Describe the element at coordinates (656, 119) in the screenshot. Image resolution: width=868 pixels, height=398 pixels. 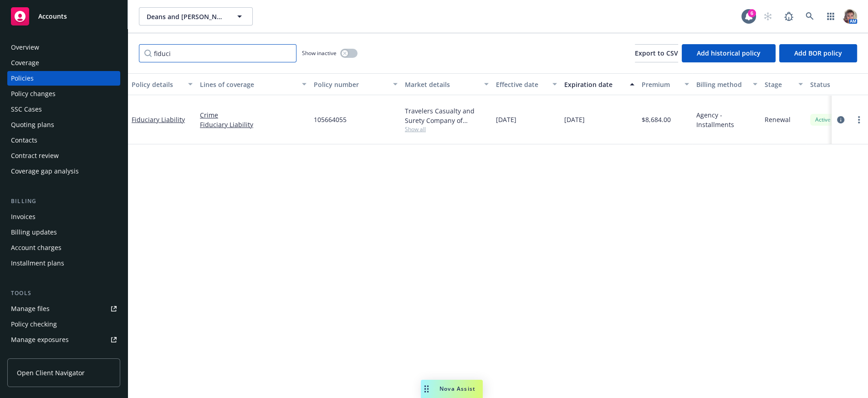
I see `span: $8,684.00` at that location.